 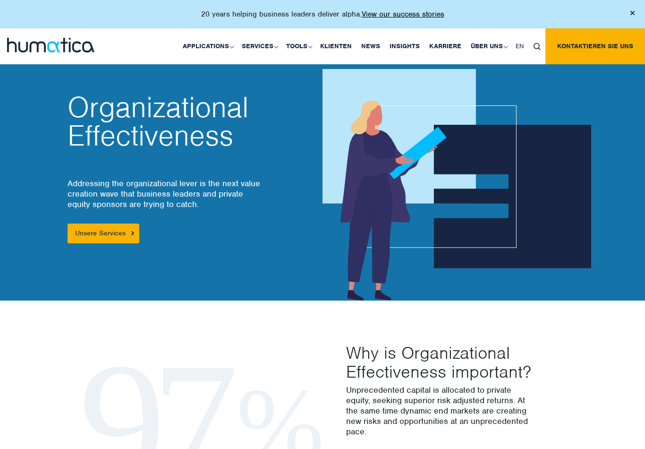 I want to click on p: Addressing the organizational lever is the next value creation wave that business leaders and pri..., so click(x=190, y=194).